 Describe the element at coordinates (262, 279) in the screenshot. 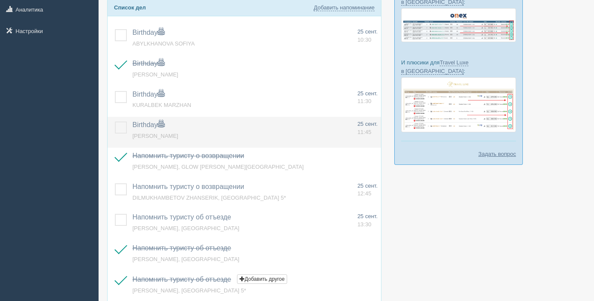

I see `button: Добавить другое` at that location.